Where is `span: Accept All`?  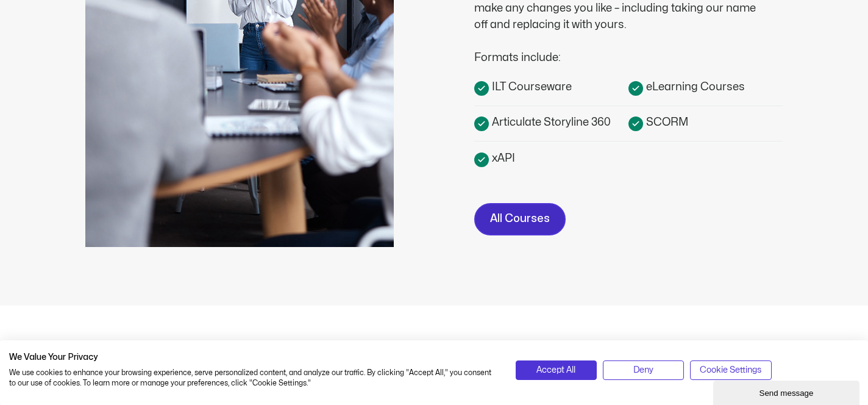
span: Accept All is located at coordinates (556, 370).